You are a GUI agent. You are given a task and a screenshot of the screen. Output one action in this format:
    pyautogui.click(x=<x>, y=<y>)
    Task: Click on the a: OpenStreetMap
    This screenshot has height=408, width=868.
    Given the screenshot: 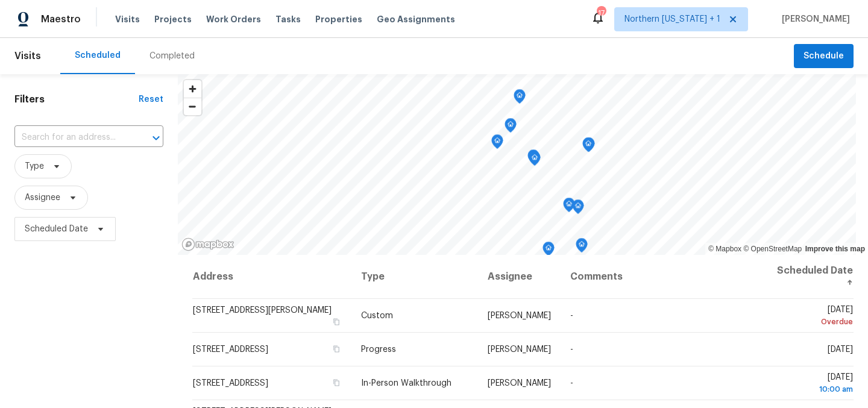 What is the action you would take?
    pyautogui.click(x=772, y=249)
    